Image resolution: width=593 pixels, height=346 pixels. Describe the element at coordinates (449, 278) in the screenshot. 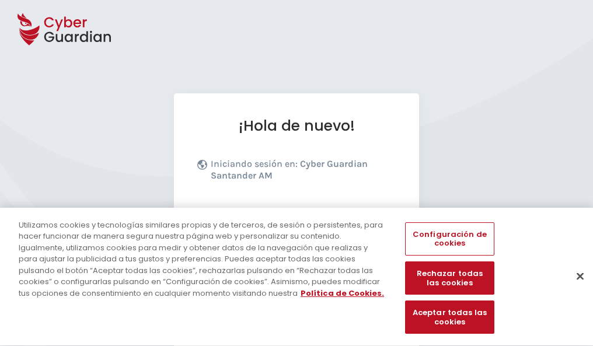

I see `button: Rechazar todas las cookies` at that location.